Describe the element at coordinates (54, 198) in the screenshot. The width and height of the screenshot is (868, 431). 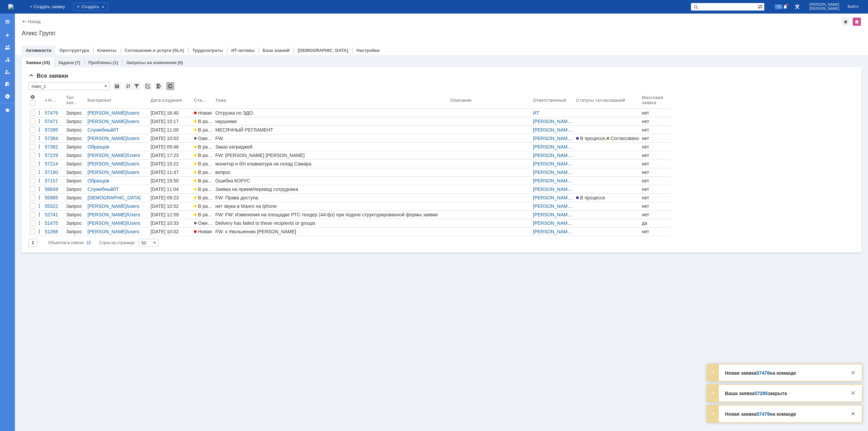
I see `div: 55985` at that location.